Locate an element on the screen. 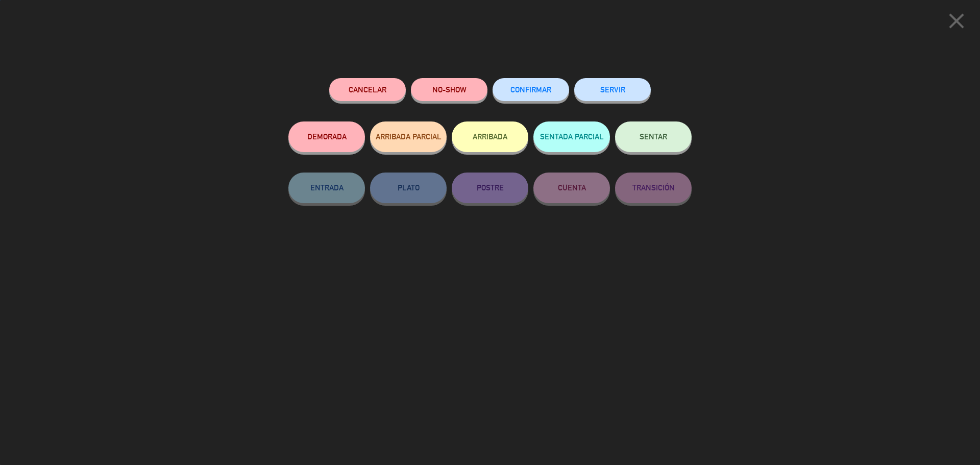 The image size is (980, 465). span: CONFIRMAR is located at coordinates (530, 89).